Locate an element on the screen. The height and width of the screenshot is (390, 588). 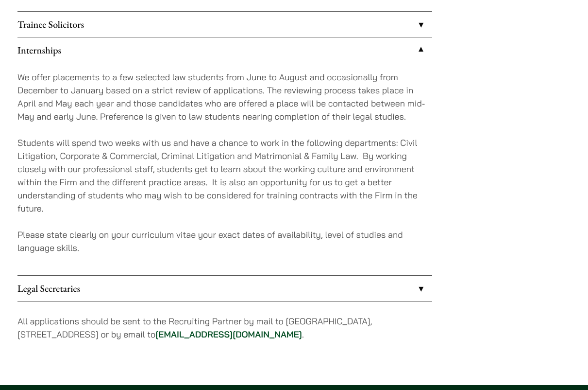
a: Trainee Solicitors is located at coordinates (225, 24).